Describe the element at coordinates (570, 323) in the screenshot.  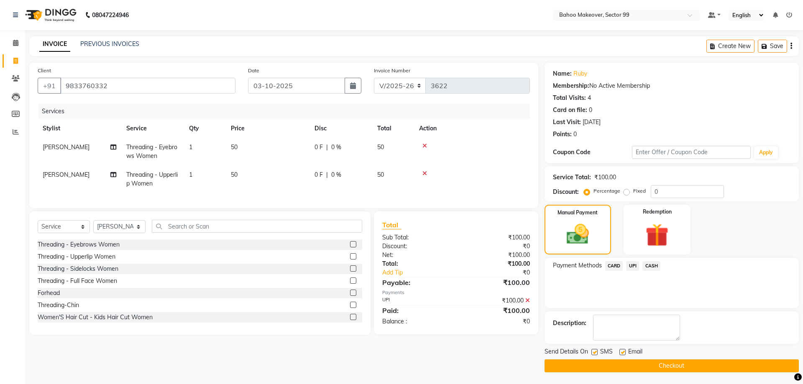
I see `div: Description:` at that location.